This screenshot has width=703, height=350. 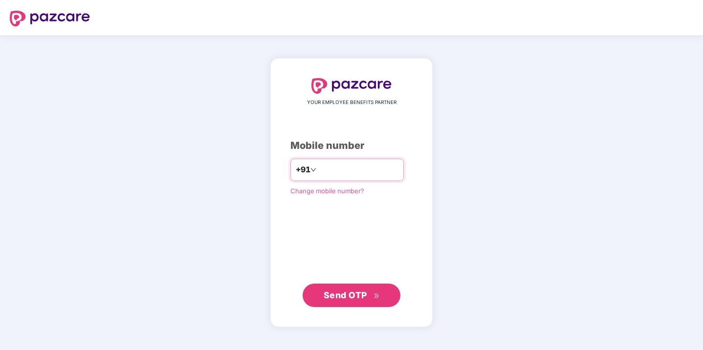 I want to click on button: Send OTPdouble-right, so click(x=351, y=296).